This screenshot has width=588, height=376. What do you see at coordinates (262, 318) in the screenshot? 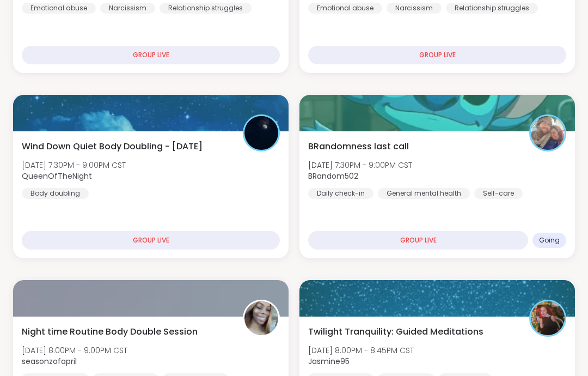
I see `img: seasonzofapril` at bounding box center [262, 318].